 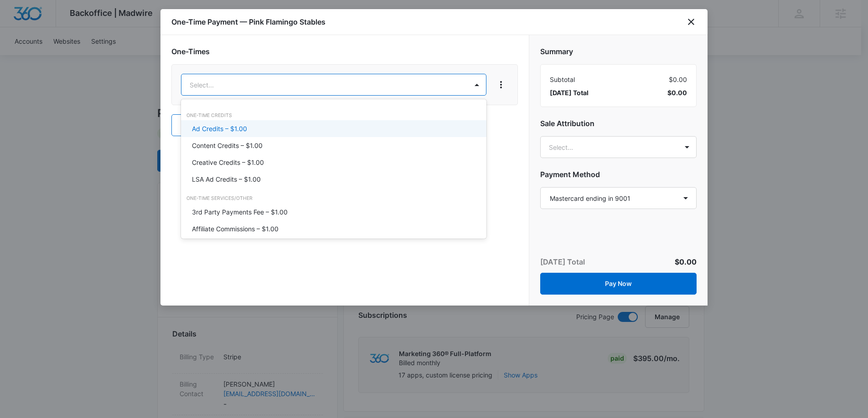 What do you see at coordinates (240, 212) in the screenshot?
I see `p: 3rd Party Payments Fee – $1.00` at bounding box center [240, 212].